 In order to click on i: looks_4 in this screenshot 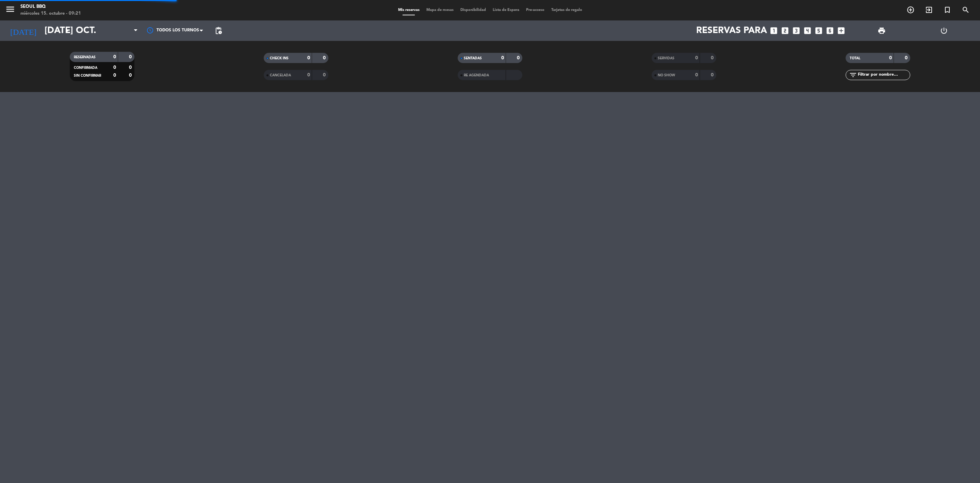, I will do `click(808, 30)`.